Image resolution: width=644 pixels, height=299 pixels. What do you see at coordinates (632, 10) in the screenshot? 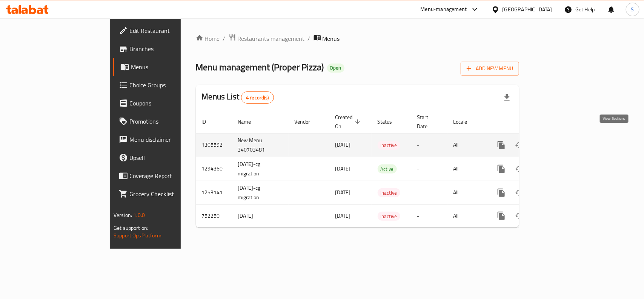
I see `span: S` at bounding box center [632, 10].